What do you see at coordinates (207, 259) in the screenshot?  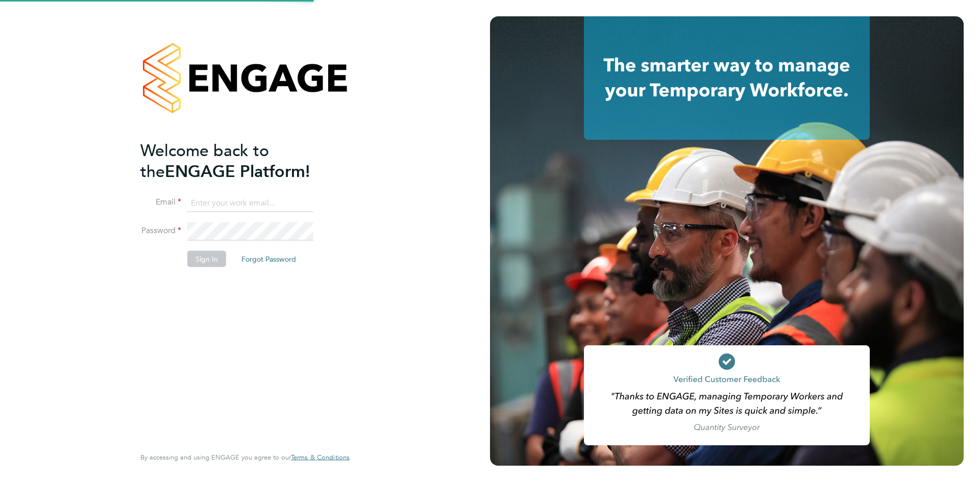 I see `button: Sign In` at bounding box center [207, 259].